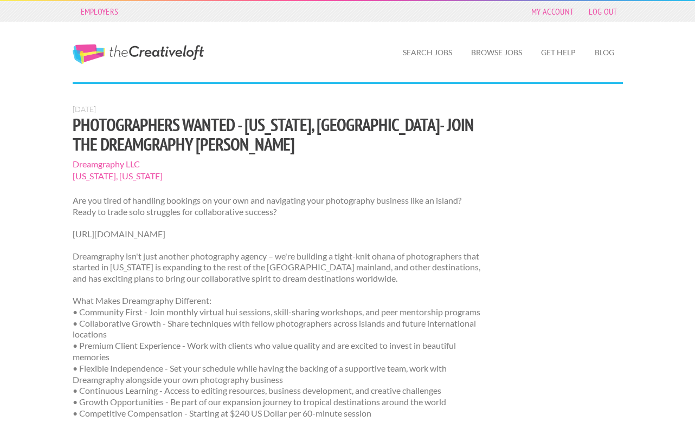 This screenshot has height=422, width=695. Describe the element at coordinates (138, 54) in the screenshot. I see `a: The Creative Loft` at that location.